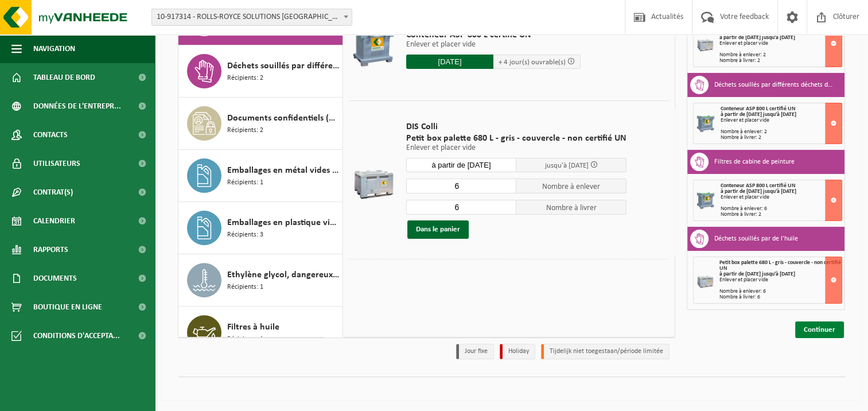 This screenshot has width=868, height=411. What do you see at coordinates (252, 18) in the screenshot?
I see `span: 10-917314 - ROLLS-ROYCE SOLUTIONS LIÈGE SA - GRÂCE-HOLLOGNE` at bounding box center [252, 18].